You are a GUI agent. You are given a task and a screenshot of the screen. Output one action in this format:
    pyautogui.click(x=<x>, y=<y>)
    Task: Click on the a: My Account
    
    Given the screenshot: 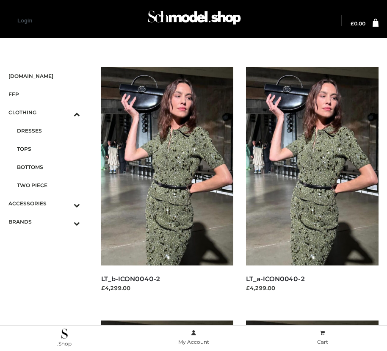 What is the action you would take?
    pyautogui.click(x=193, y=337)
    